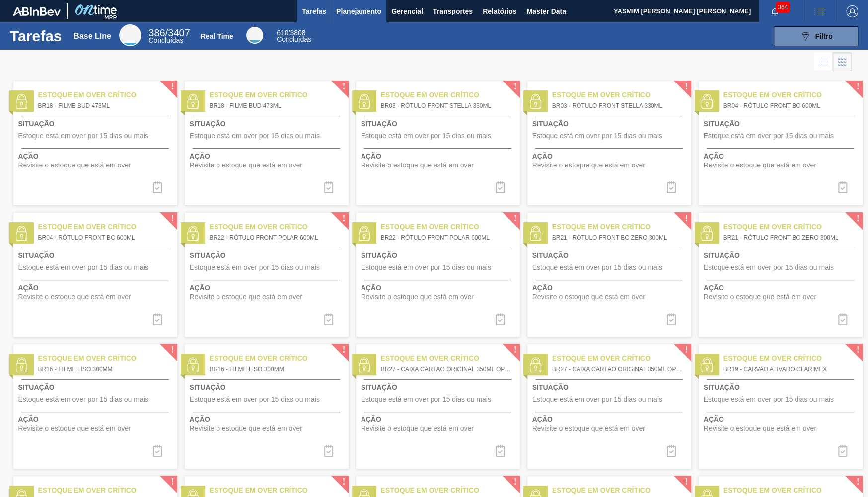 The image size is (868, 497). I want to click on span: Gerencial, so click(407, 11).